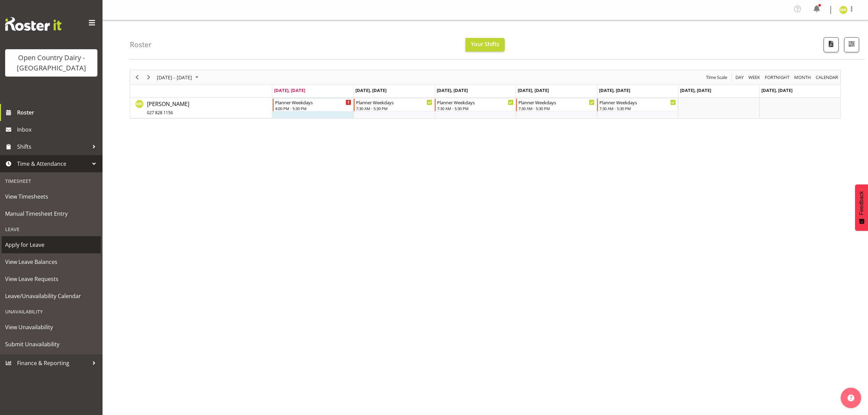 This screenshot has height=415, width=868. Describe the element at coordinates (51, 296) in the screenshot. I see `span: Leave/Unavailability Calendar` at that location.